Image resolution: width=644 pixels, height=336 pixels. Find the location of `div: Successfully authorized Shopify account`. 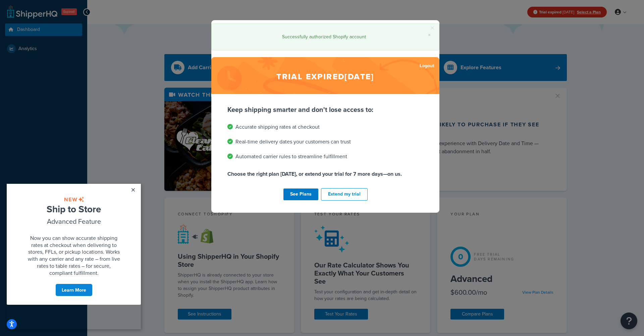

div: Successfully authorized Shopify account is located at coordinates (325, 37).